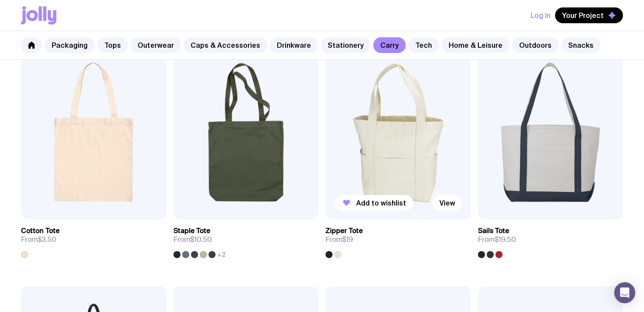 The width and height of the screenshot is (644, 312). I want to click on a: Home & Leisure, so click(475, 45).